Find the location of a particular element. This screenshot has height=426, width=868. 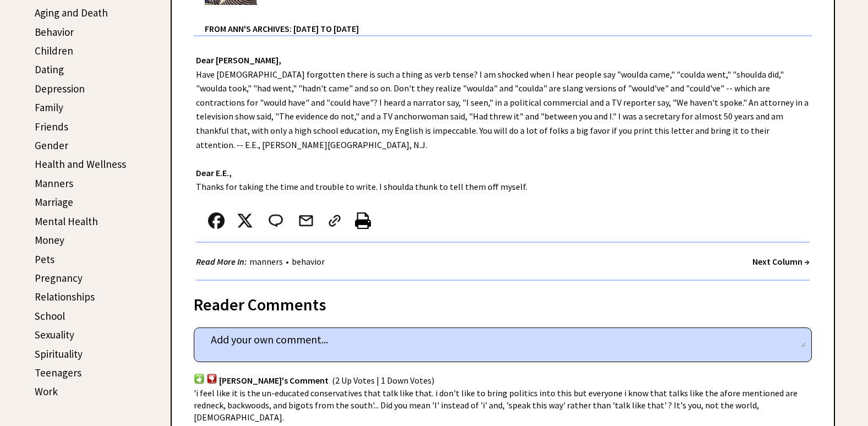

a: Children is located at coordinates (54, 51).